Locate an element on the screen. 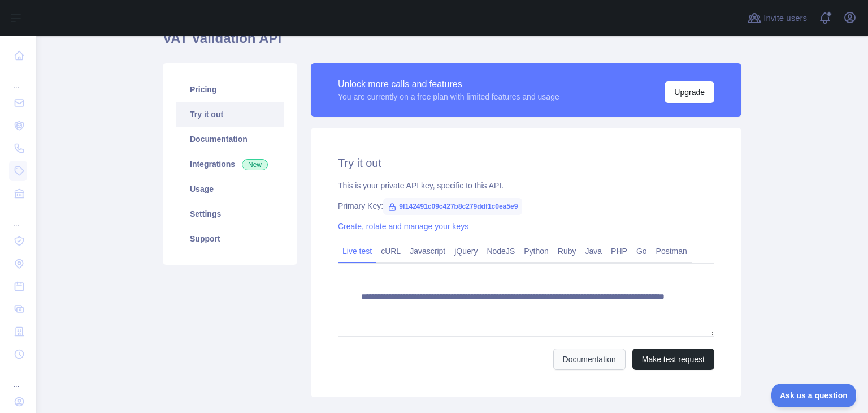  a: Settings is located at coordinates (230, 213).